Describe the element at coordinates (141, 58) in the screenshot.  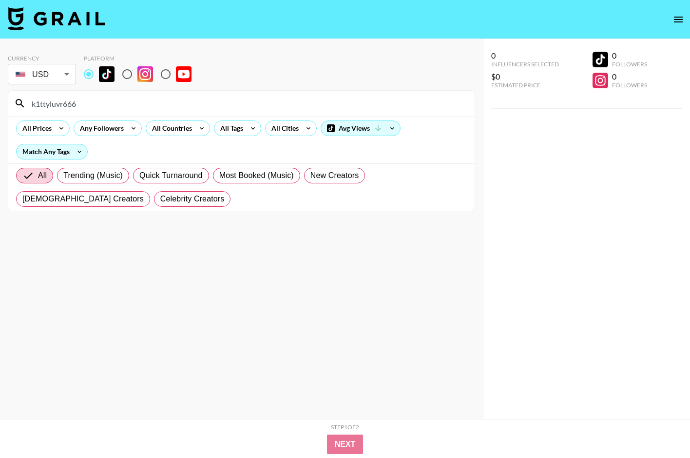
I see `div: Platform` at that location.